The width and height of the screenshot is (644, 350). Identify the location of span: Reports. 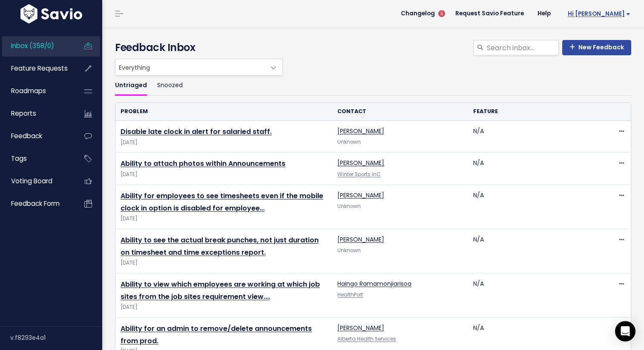
(23, 113).